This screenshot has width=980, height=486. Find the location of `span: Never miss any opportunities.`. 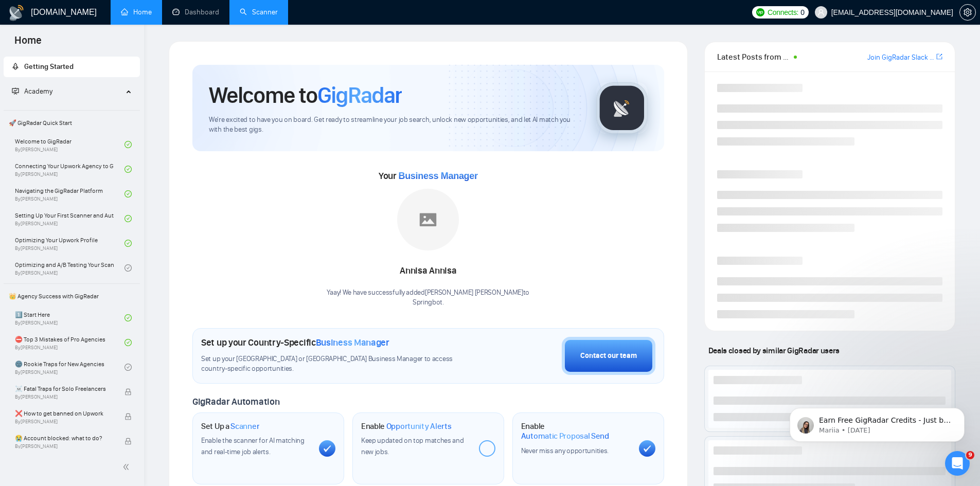

span: Never miss any opportunities. is located at coordinates (565, 450).